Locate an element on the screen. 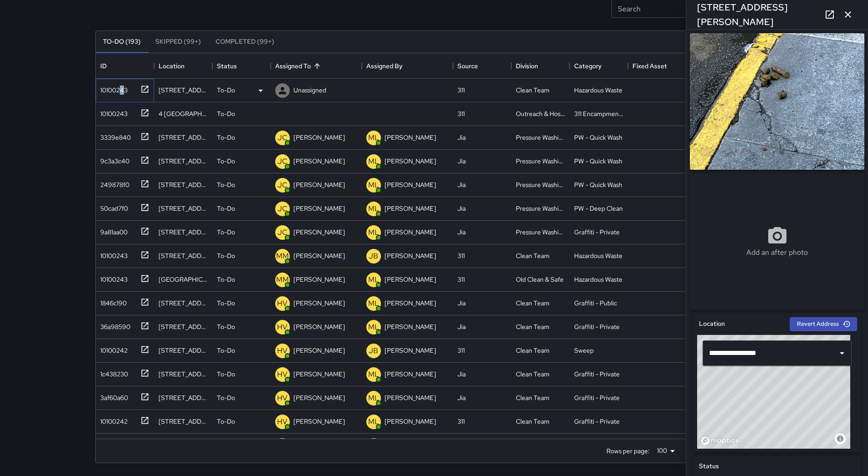 This screenshot has width=868, height=476. div: Graffiti - Public is located at coordinates (596, 303).